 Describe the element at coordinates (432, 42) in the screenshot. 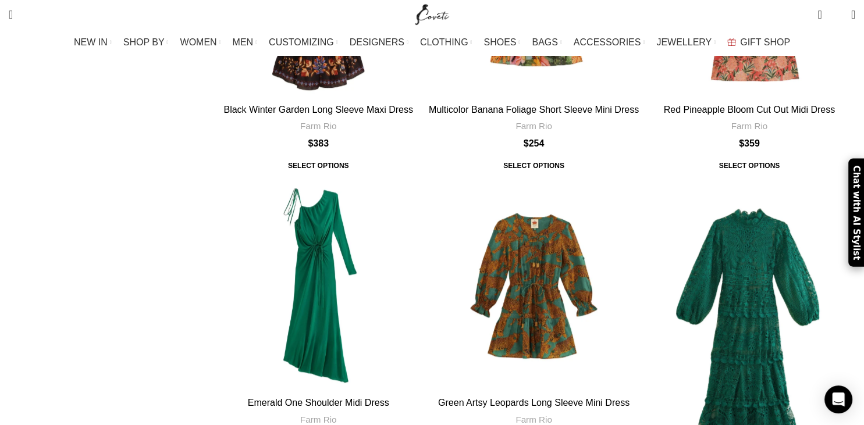

I see `div: Main navigation` at that location.